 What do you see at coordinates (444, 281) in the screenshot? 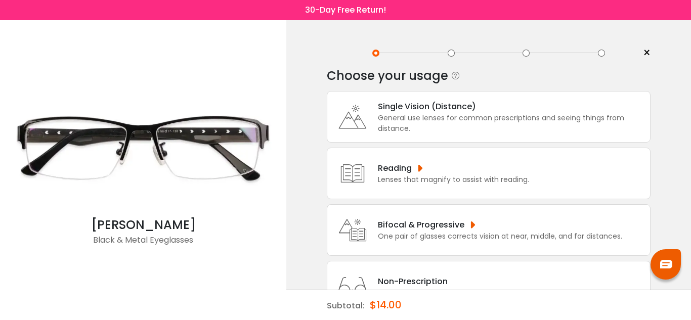
I see `div: Non-Prescription` at bounding box center [444, 281].